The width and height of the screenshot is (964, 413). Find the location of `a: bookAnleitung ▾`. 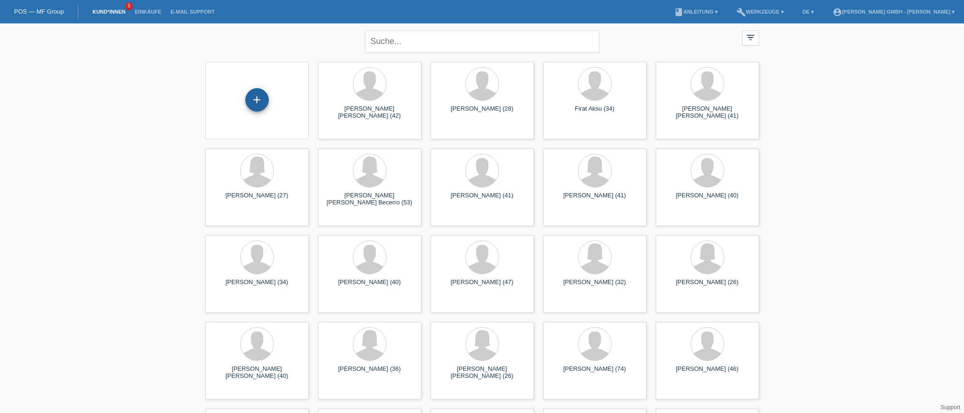

a: bookAnleitung ▾ is located at coordinates (695, 12).